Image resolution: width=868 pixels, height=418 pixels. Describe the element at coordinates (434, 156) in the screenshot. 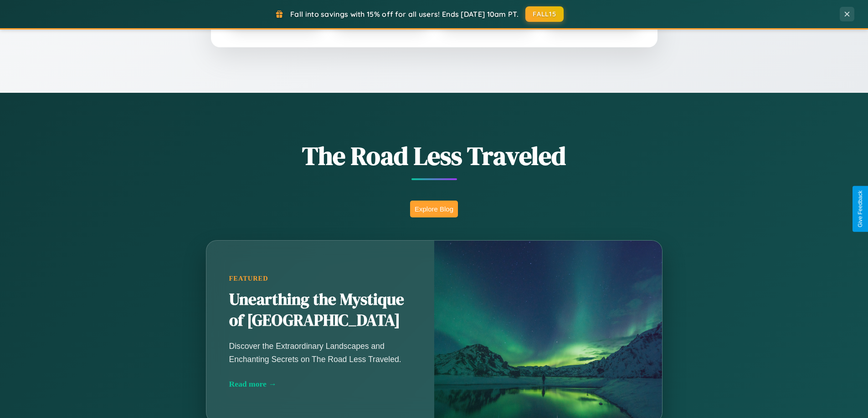

I see `h1: The Road Less Traveled` at that location.